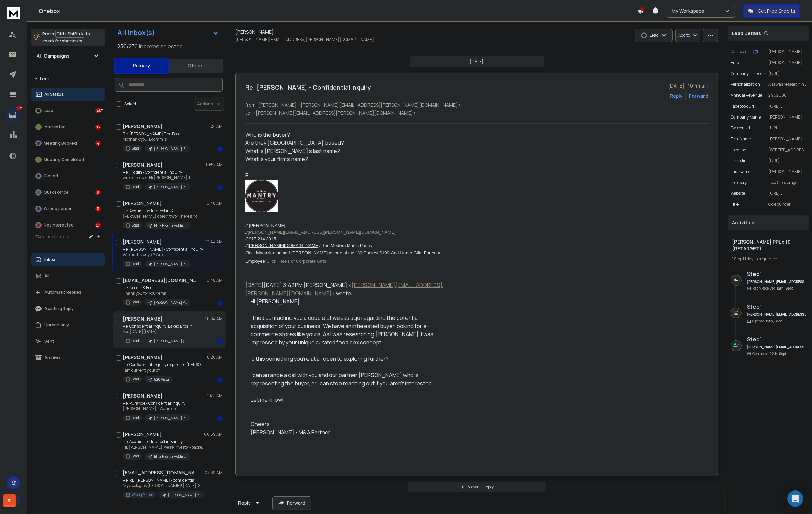  Describe the element at coordinates (59, 308) in the screenshot. I see `p: Awaiting Reply` at that location.